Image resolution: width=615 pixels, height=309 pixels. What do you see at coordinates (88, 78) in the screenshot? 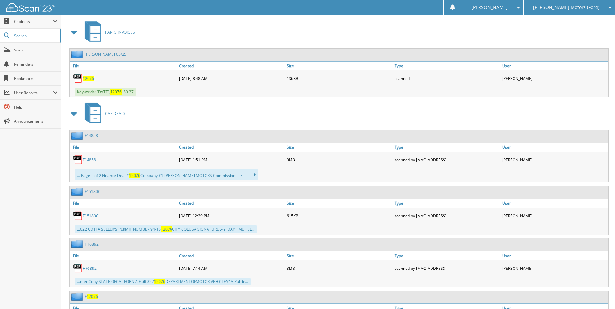
I see `a: 12076` at bounding box center [88, 78].